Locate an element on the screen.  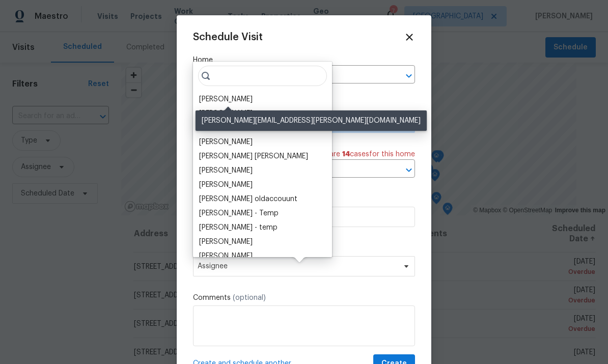
span: Assignee is located at coordinates (297, 266).